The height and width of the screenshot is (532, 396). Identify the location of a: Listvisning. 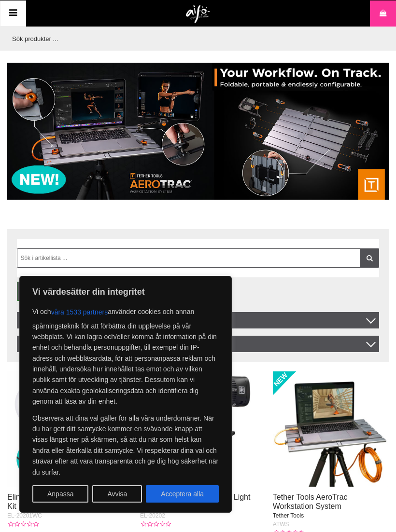
(27, 291).